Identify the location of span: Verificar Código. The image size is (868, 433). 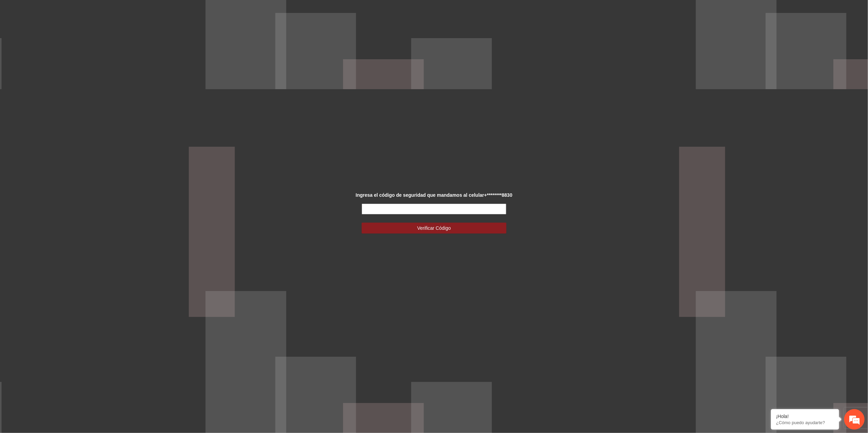
(434, 228).